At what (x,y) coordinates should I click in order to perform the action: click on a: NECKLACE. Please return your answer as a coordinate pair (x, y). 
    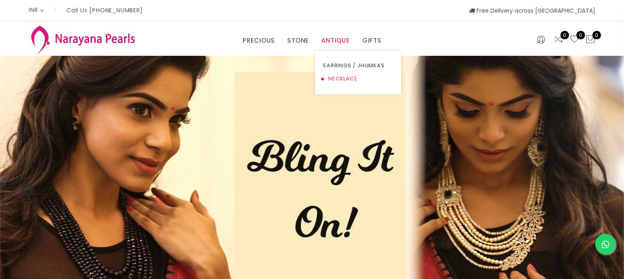
    Looking at the image, I should click on (358, 79).